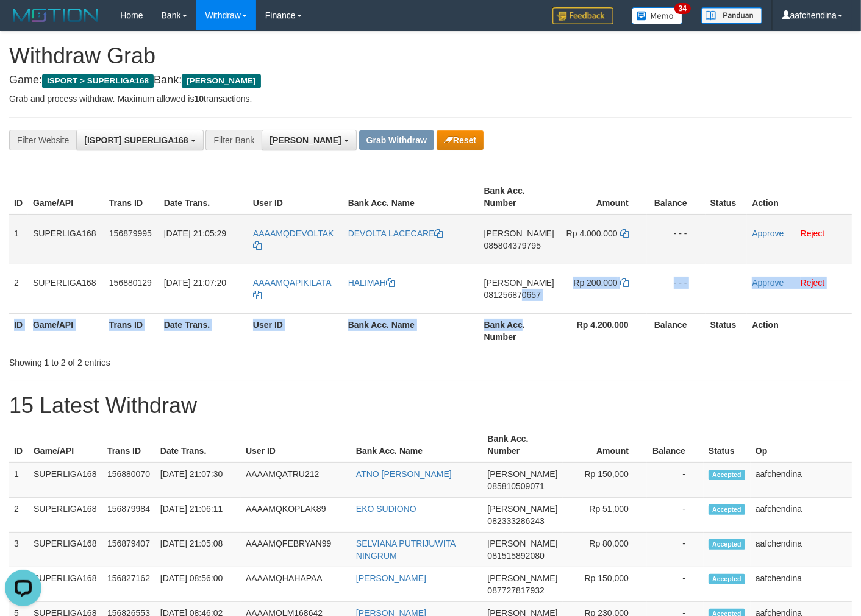 The image size is (861, 616). What do you see at coordinates (292, 283) in the screenshot?
I see `span: AAAAMQAPIKILATA` at bounding box center [292, 283].